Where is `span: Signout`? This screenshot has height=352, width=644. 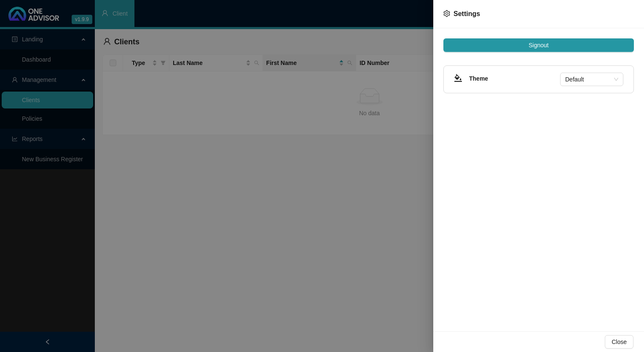 span: Signout is located at coordinates (538, 45).